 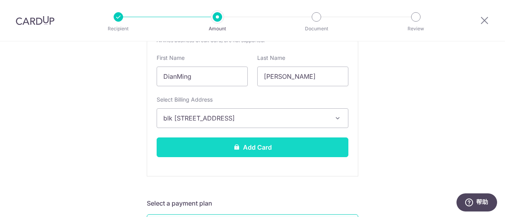 I want to click on label: Last Name, so click(x=271, y=58).